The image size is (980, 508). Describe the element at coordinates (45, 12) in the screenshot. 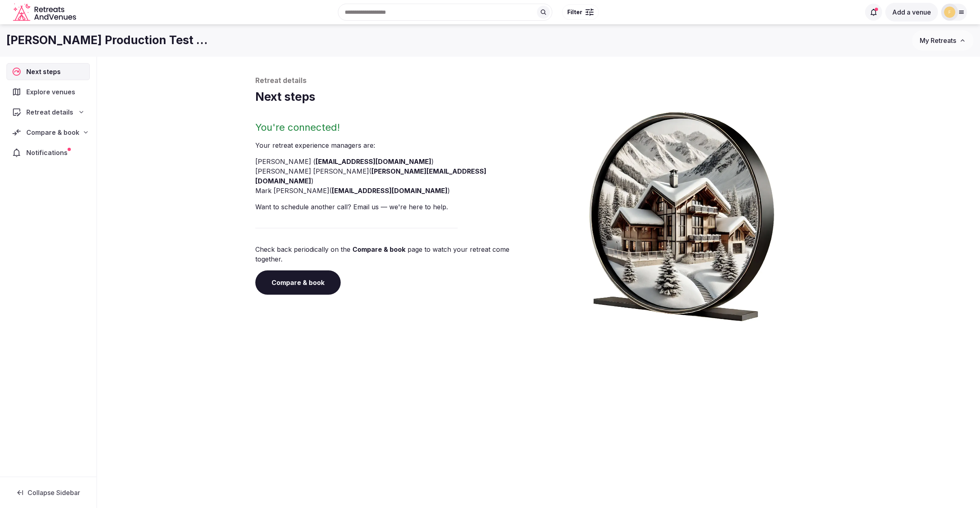

I see `a: Visit the homepage` at that location.